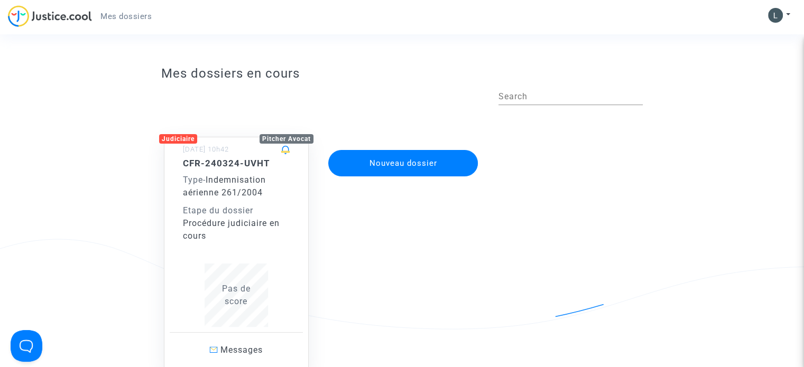  What do you see at coordinates (402, 73) in the screenshot?
I see `h3: Mes dossiers en cours` at bounding box center [402, 73].